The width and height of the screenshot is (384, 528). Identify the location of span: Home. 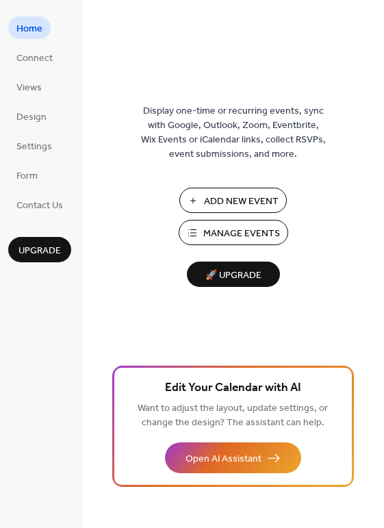
(29, 29).